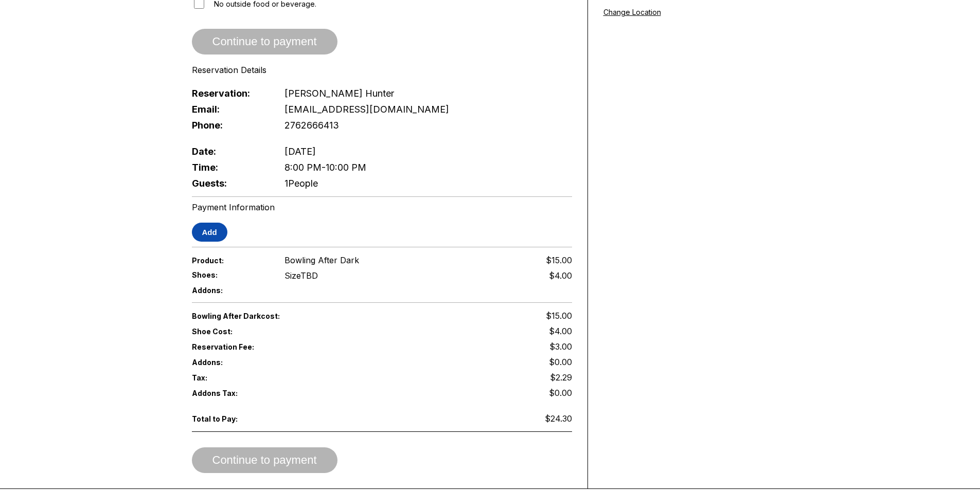  What do you see at coordinates (287, 346) in the screenshot?
I see `span: Reservation Fee:` at bounding box center [287, 346].